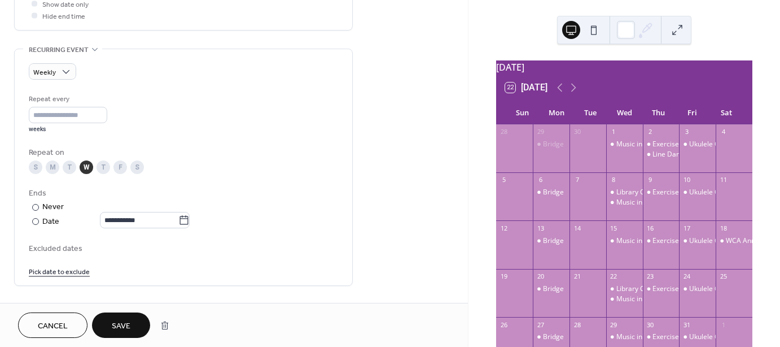  I want to click on span: Recurring event, so click(59, 50).